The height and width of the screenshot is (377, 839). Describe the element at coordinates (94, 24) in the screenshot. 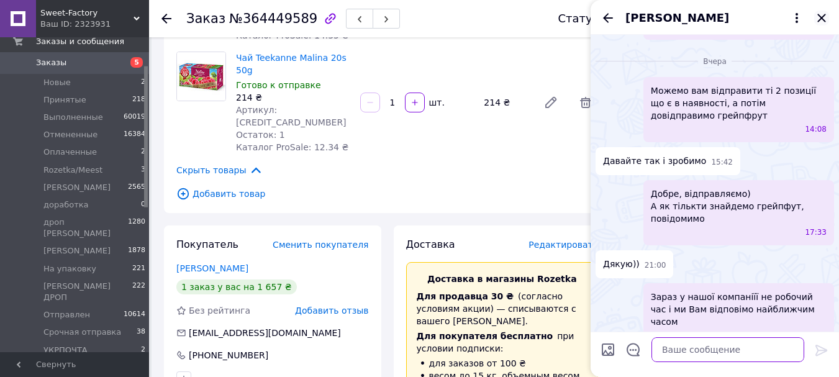

I see `div: Ваш ID: 2323931` at that location.